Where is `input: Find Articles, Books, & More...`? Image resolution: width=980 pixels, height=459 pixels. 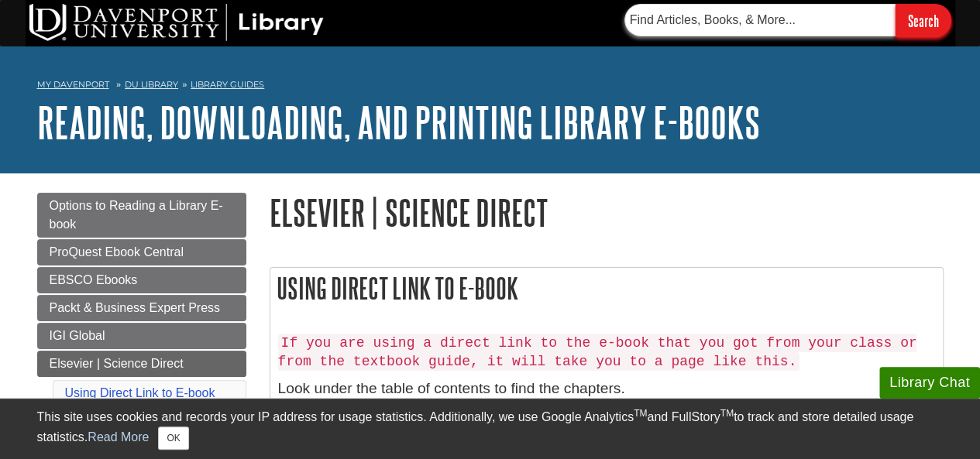
input: Find Articles, Books, & More... is located at coordinates (760, 20).